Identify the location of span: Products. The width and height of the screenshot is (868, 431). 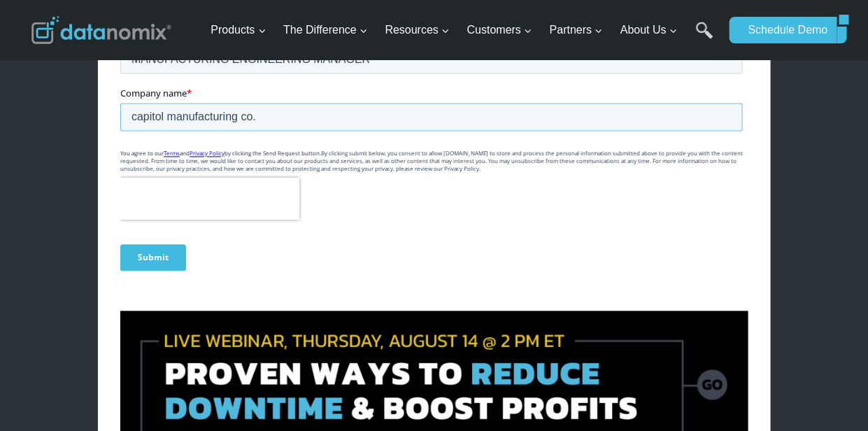
(238, 30).